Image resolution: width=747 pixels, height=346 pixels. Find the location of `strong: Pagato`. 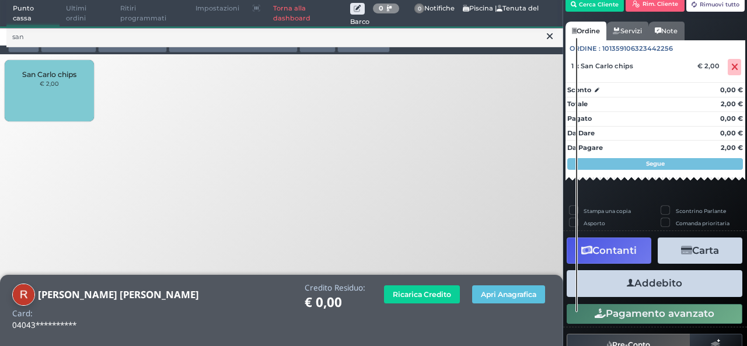

strong: Pagato is located at coordinates (579, 118).